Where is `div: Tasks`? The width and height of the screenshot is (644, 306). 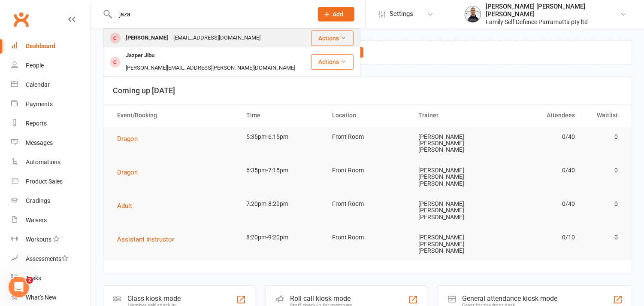 div: Tasks is located at coordinates (33, 278).